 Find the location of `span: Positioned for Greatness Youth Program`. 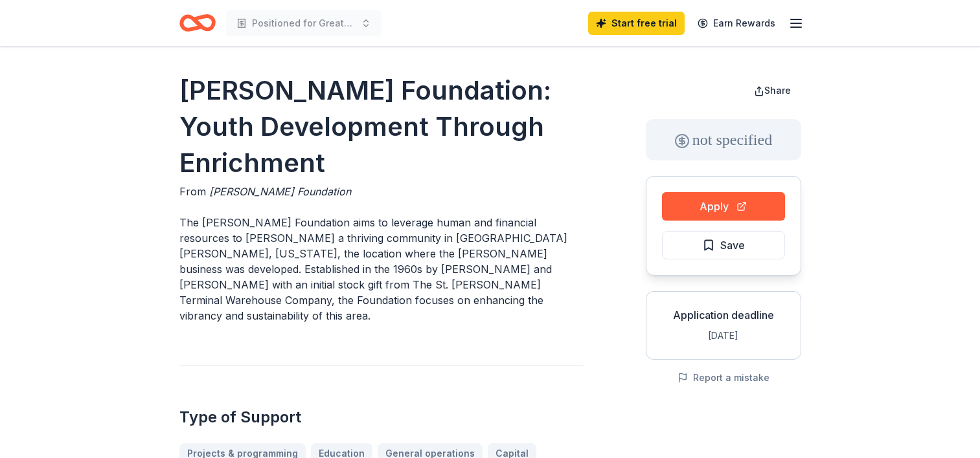

span: Positioned for Greatness Youth Program is located at coordinates (304, 23).